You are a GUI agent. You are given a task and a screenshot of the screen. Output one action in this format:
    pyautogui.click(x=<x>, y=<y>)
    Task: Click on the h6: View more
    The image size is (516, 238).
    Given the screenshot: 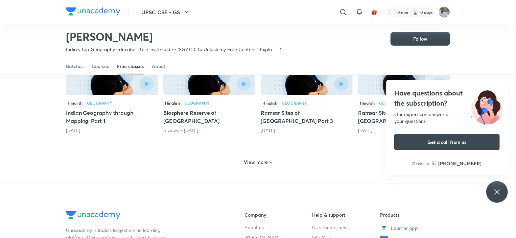 What is the action you would take?
    pyautogui.click(x=256, y=162)
    